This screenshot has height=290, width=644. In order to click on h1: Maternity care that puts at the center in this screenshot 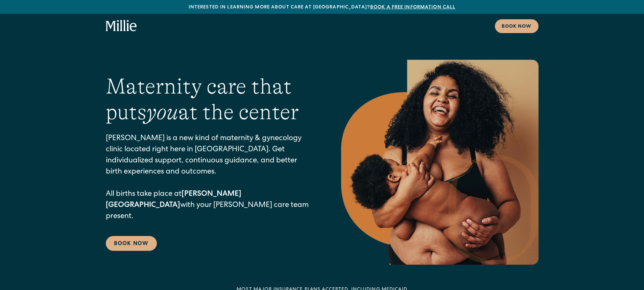, I will do `click(210, 100)`.